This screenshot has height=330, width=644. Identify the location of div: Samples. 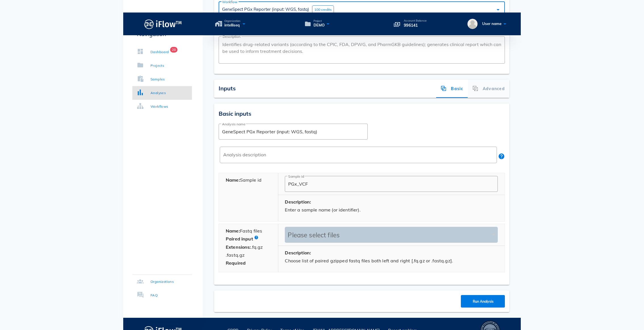
(158, 79).